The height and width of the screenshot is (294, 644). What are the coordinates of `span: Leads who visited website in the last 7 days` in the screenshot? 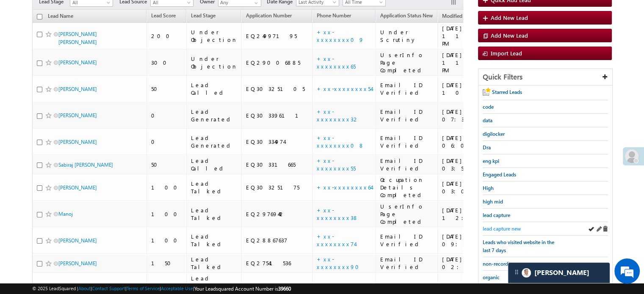 It's located at (518, 246).